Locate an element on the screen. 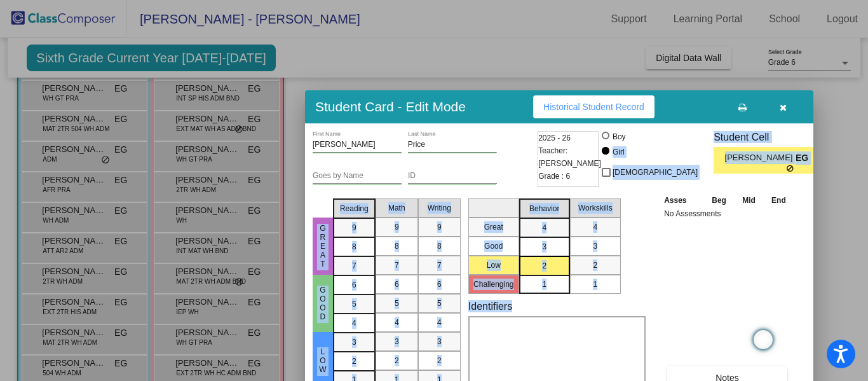 The width and height of the screenshot is (868, 381). span: Reading is located at coordinates (354, 209).